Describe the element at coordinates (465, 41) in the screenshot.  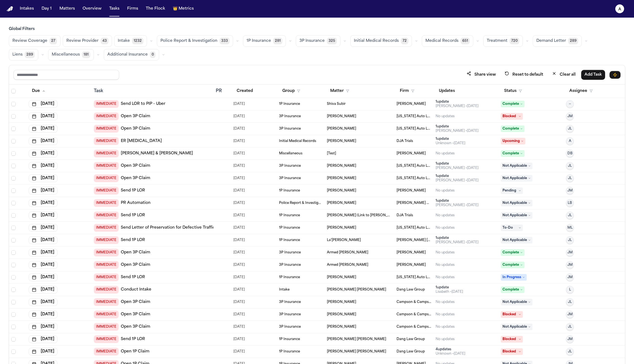
I see `span: 651` at that location.